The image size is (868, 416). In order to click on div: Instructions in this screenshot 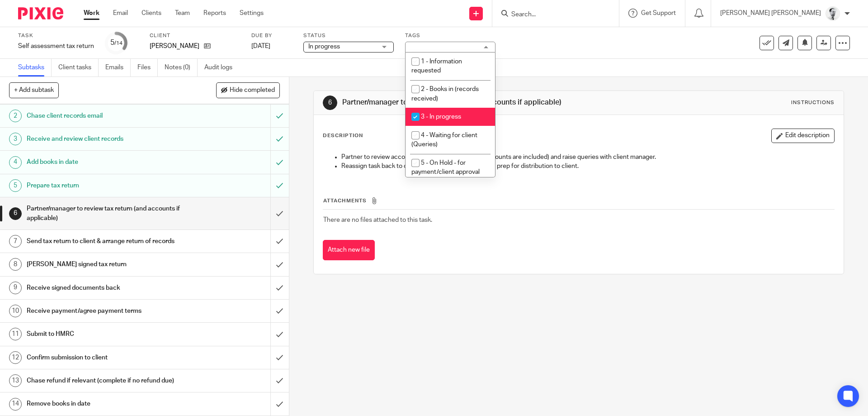, I will do `click(813, 102)`.